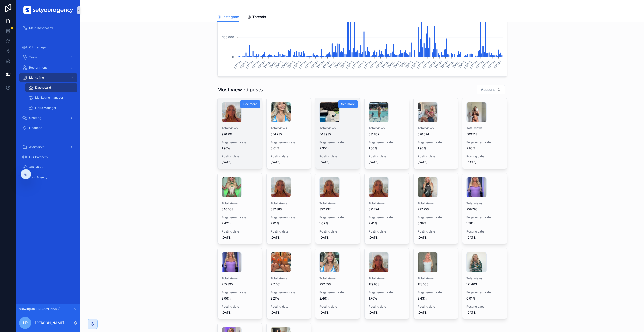 This screenshot has height=332, width=644. Describe the element at coordinates (38, 47) in the screenshot. I see `span: OF manager` at that location.